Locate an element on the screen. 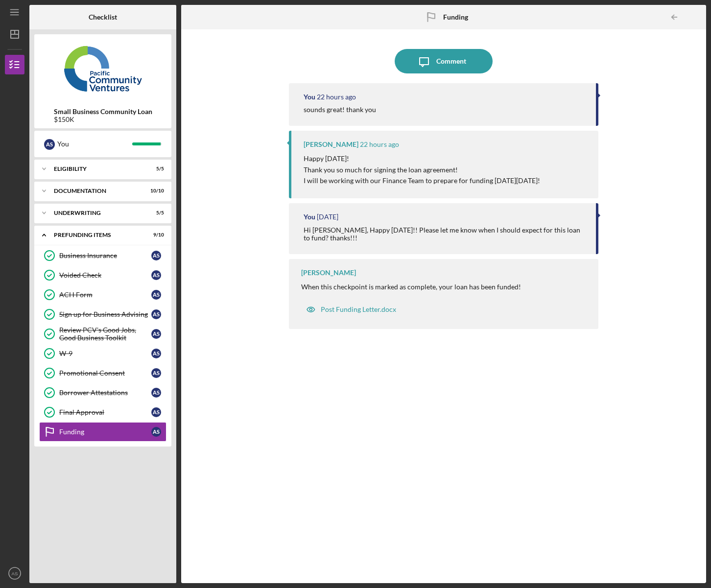 The image size is (711, 588). b: Small Business Community Loan is located at coordinates (103, 112).